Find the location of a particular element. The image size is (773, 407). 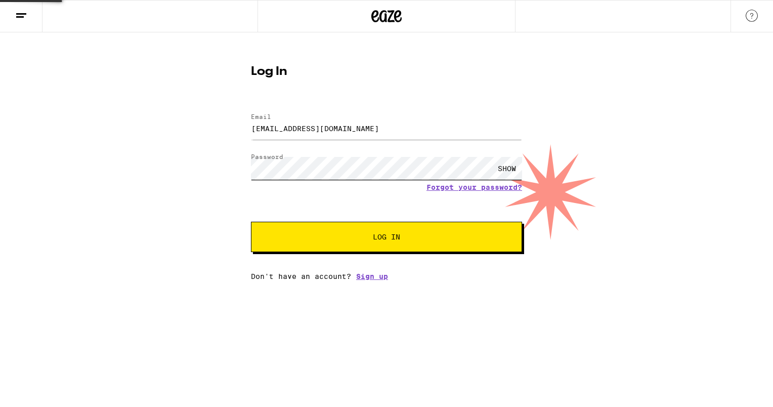

h1: Log In is located at coordinates (387, 72).